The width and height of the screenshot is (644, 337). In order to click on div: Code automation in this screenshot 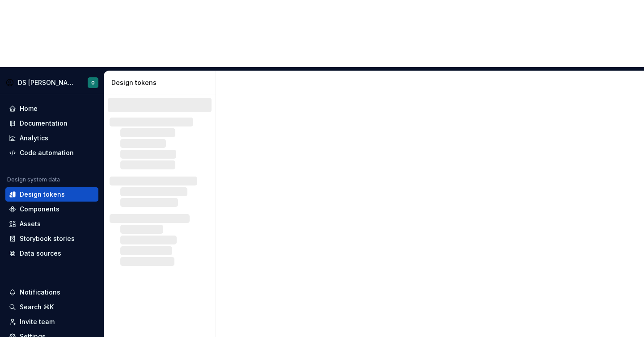, I will do `click(47, 153)`.